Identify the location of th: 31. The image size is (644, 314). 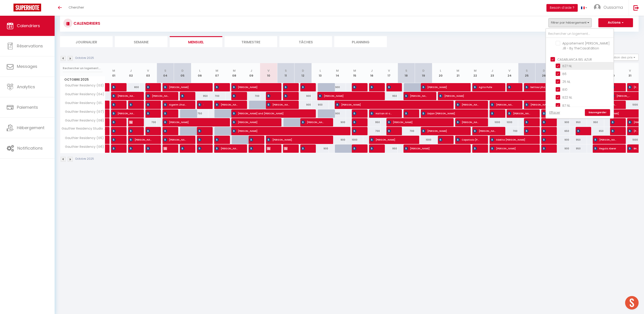
(630, 73).